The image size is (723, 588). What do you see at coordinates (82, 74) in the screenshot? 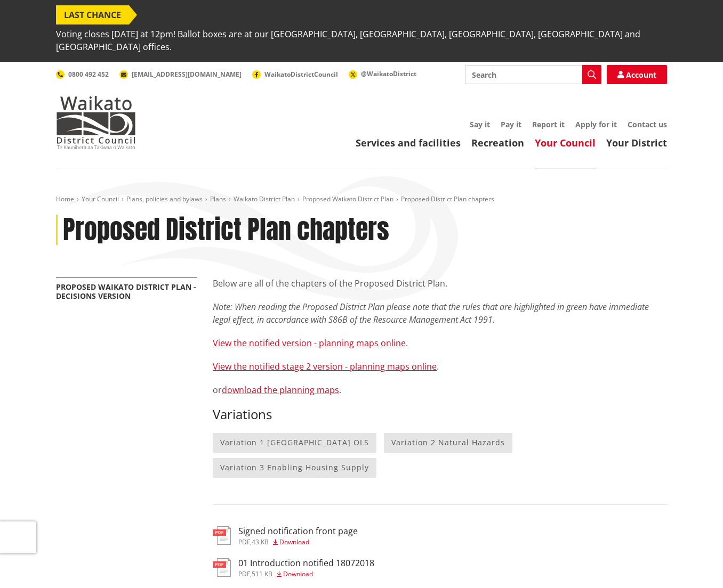
I see `a: 0800 492 452` at bounding box center [82, 74].